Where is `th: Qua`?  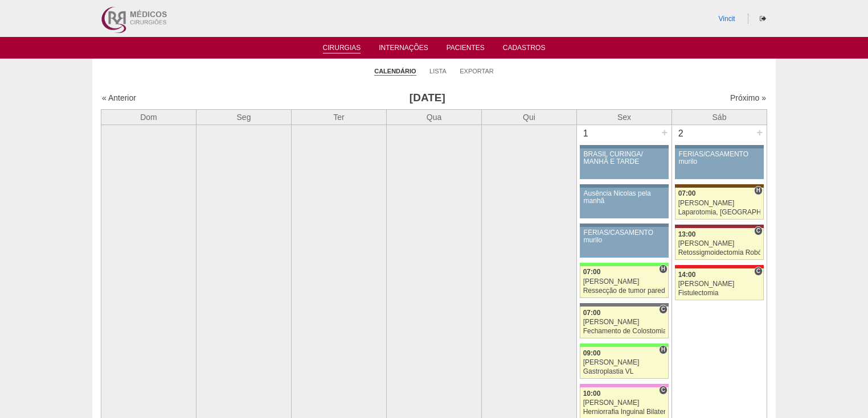 th: Qua is located at coordinates (434, 117).